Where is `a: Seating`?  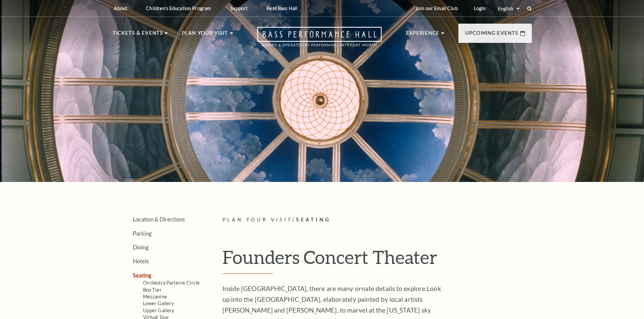 a: Seating is located at coordinates (142, 275).